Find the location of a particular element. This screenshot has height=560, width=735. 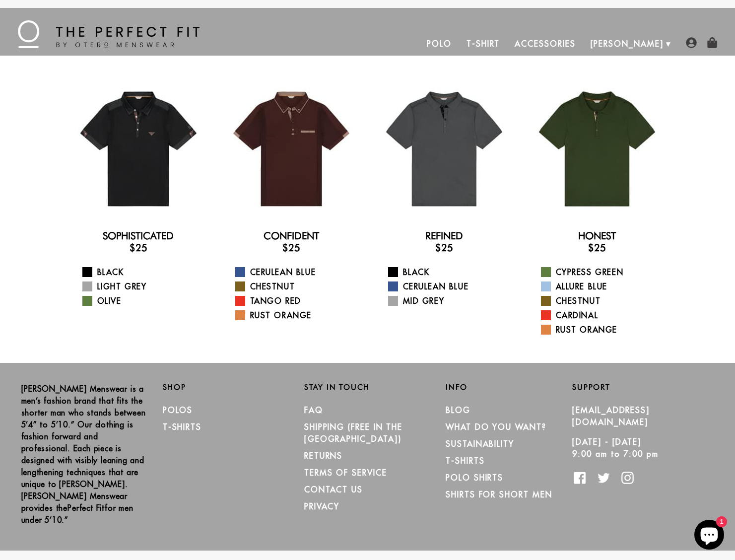

a: PRIVACY is located at coordinates (322, 506).